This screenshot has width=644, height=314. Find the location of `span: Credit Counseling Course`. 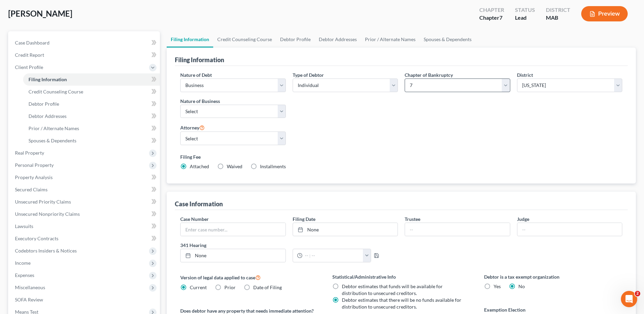

span: Credit Counseling Course is located at coordinates (56, 91).